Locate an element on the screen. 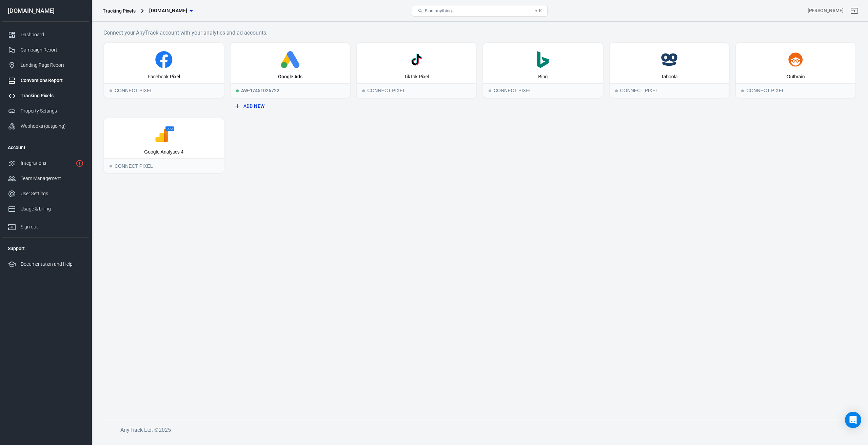  button: OutbrainConnect PixelConnect Pixel is located at coordinates (796, 71).